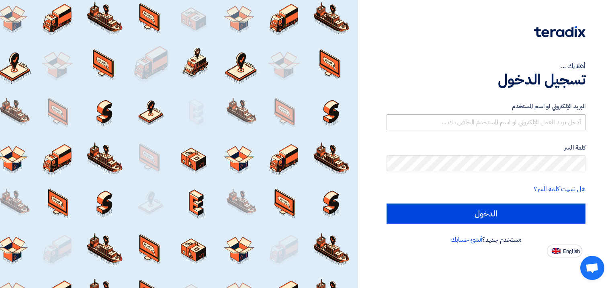 The height and width of the screenshot is (288, 614). Describe the element at coordinates (559, 32) in the screenshot. I see `img: Teradix logo` at that location.